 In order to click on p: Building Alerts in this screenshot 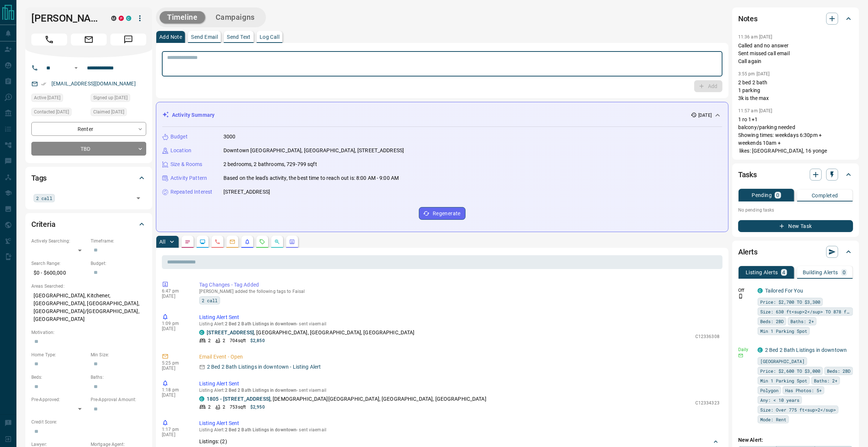, I will do `click(820, 273)`.